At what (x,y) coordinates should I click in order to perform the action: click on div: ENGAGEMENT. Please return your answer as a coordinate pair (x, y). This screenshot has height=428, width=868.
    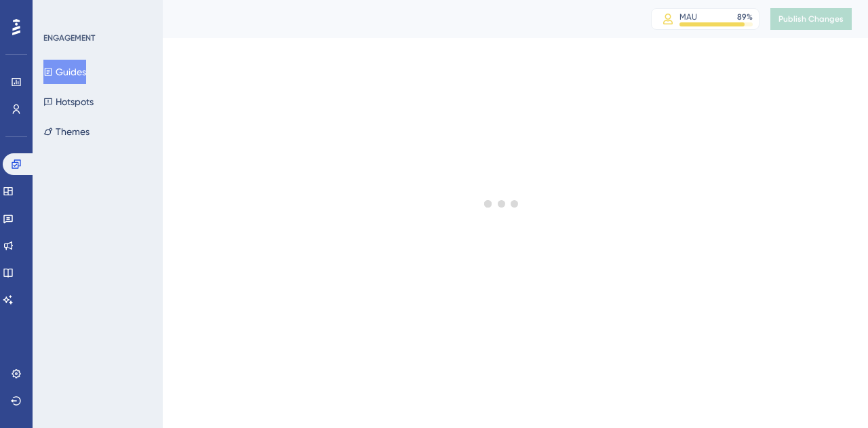
    Looking at the image, I should click on (69, 38).